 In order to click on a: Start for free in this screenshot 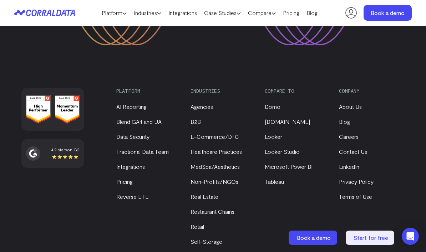, I will do `click(371, 238)`.